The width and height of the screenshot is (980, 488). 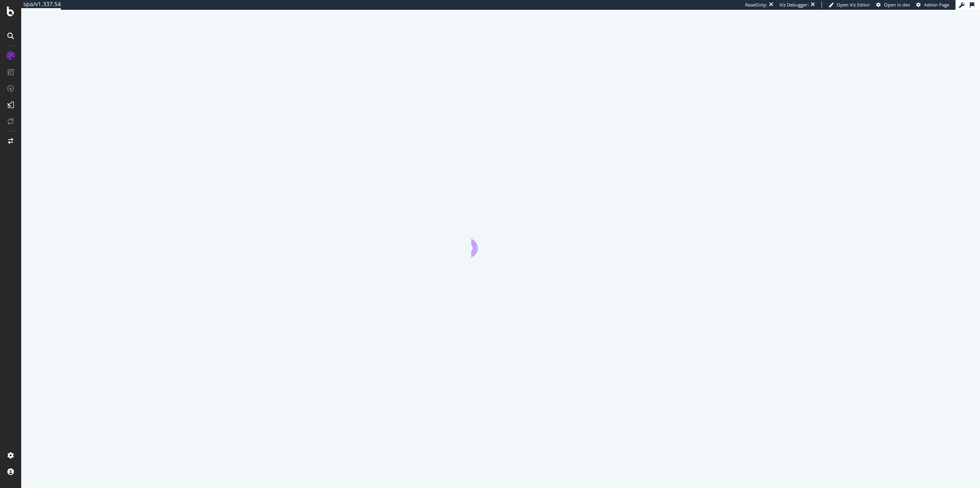 What do you see at coordinates (893, 5) in the screenshot?
I see `a: Open in dev` at bounding box center [893, 5].